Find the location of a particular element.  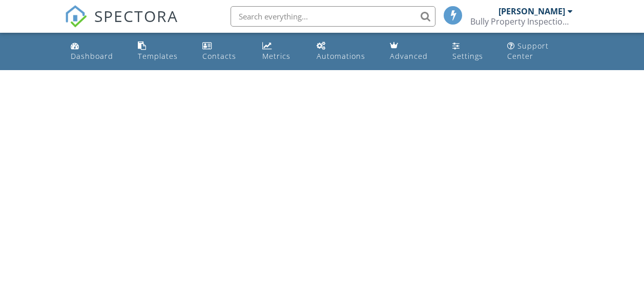

a: Contacts is located at coordinates (224, 51).